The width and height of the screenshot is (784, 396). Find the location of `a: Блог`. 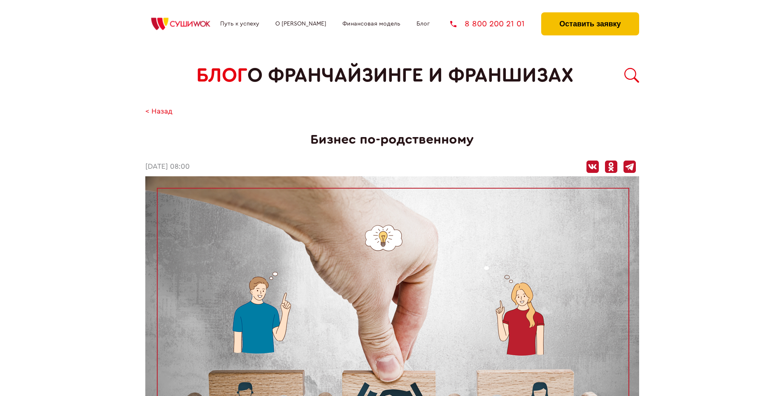

a: Блог is located at coordinates (423, 24).